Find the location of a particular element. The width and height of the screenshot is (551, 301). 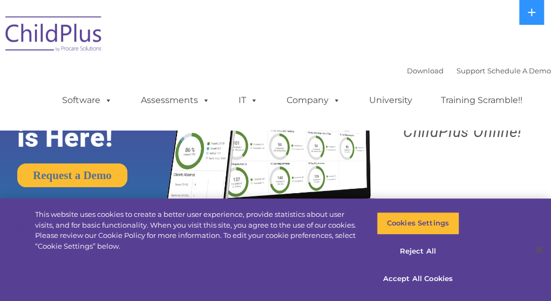

a: Download is located at coordinates (425, 71).